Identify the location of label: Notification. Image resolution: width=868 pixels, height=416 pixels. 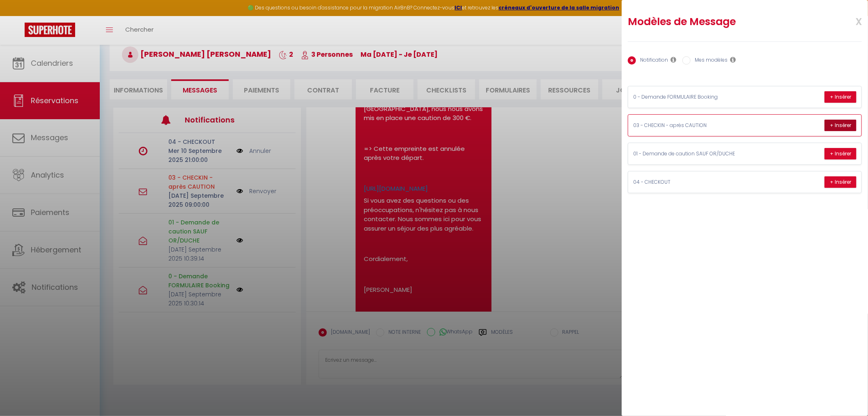
(652, 61).